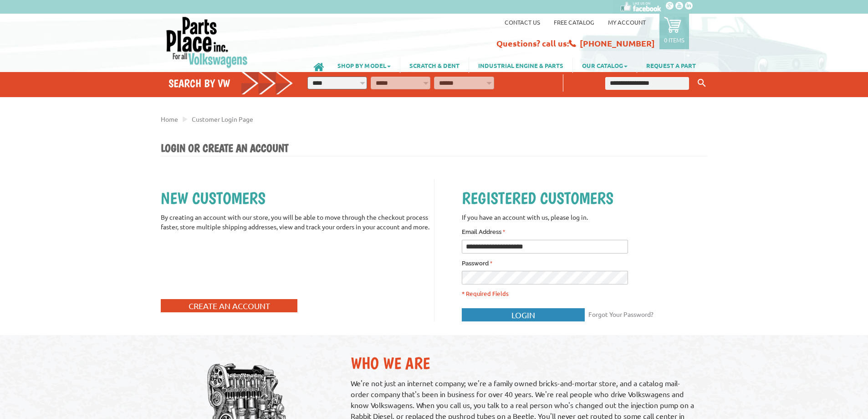  Describe the element at coordinates (674, 40) in the screenshot. I see `p: 0 items` at that location.